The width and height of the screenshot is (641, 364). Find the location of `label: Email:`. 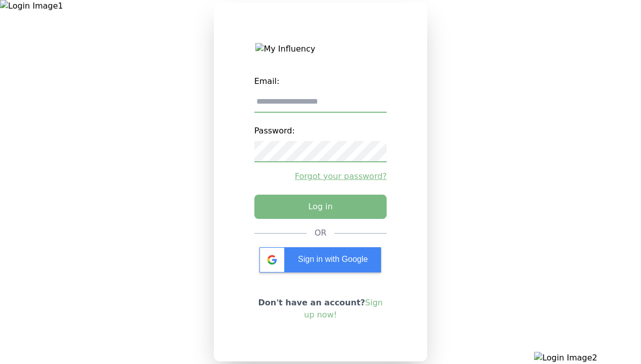

label: Email: is located at coordinates (320, 81).